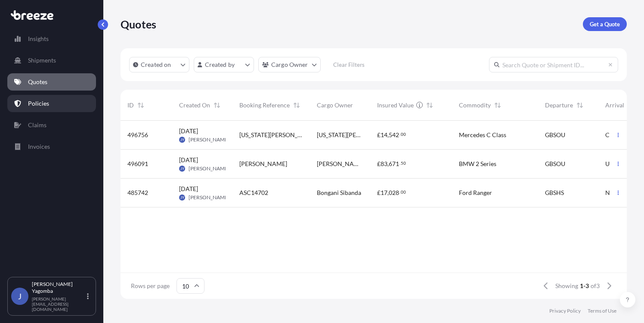 The height and width of the screenshot is (323, 644). Describe the element at coordinates (584, 286) in the screenshot. I see `span: 1-3` at that location.